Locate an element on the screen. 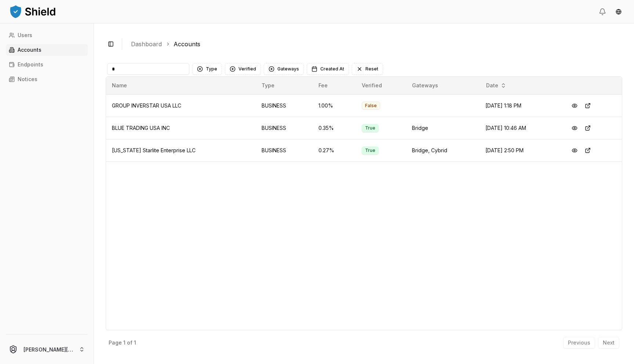  th: Name is located at coordinates (181, 85).